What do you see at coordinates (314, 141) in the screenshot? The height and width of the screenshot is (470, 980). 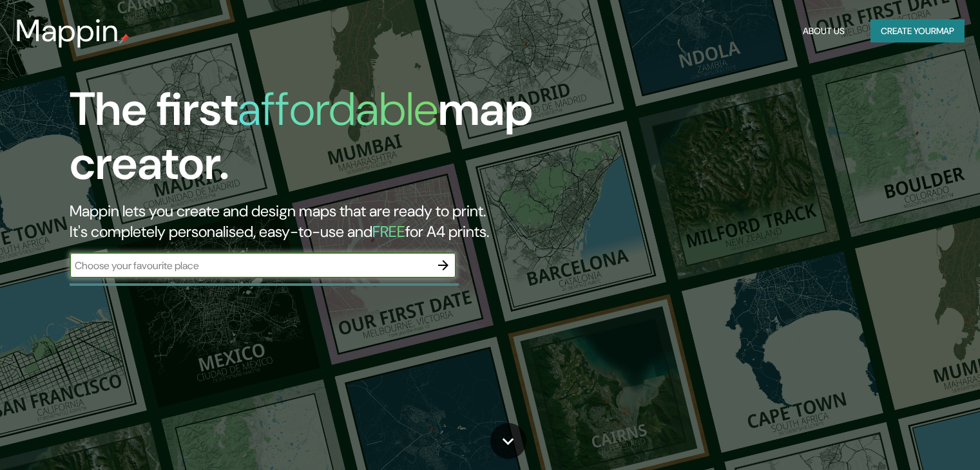 I see `h1: The first map creator.` at bounding box center [314, 141].